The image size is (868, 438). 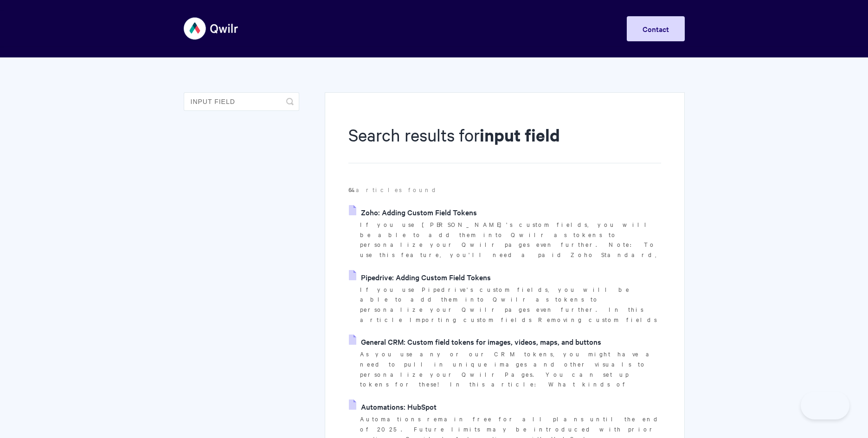 I want to click on strong: 64, so click(x=352, y=190).